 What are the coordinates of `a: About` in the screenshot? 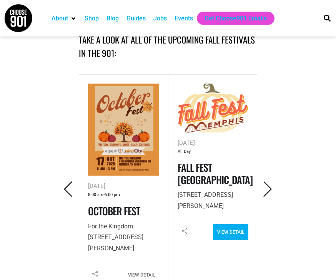 It's located at (60, 18).